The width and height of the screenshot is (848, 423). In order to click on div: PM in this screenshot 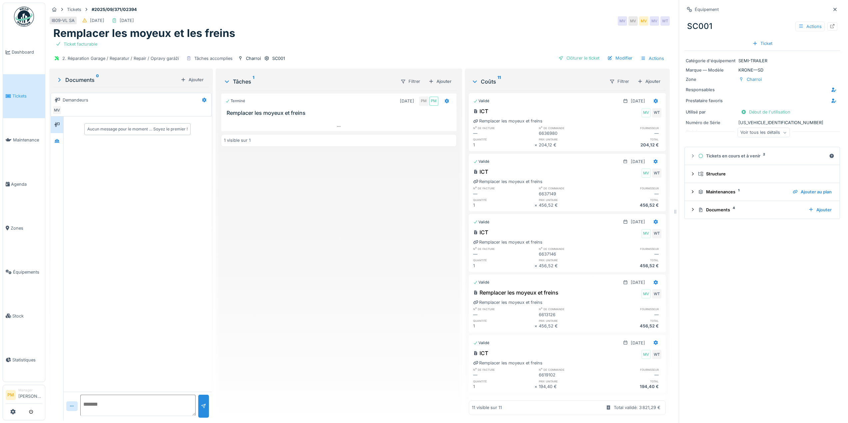, I will do `click(424, 101)`.